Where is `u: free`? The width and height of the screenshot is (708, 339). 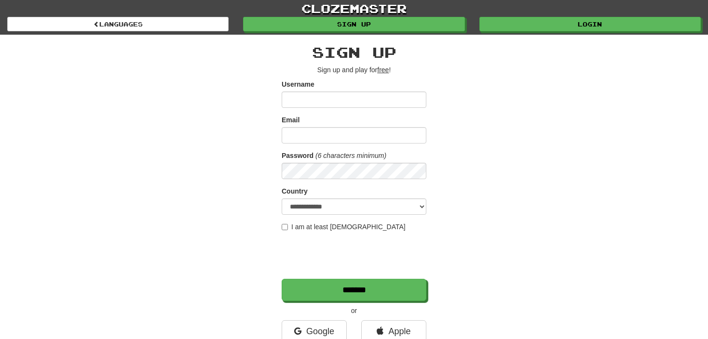
u: free is located at coordinates (383, 70).